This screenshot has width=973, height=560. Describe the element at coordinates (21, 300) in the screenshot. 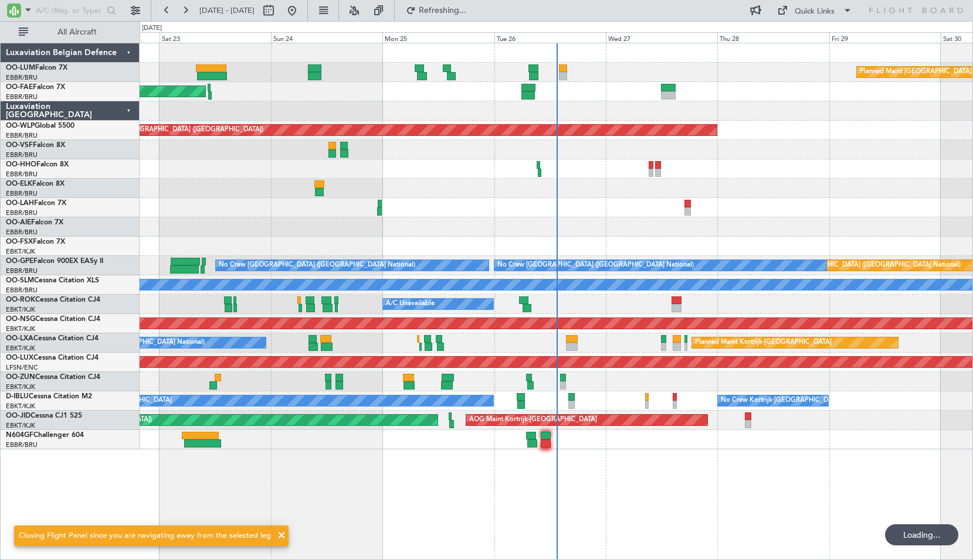

I see `span: OO-ROK` at that location.